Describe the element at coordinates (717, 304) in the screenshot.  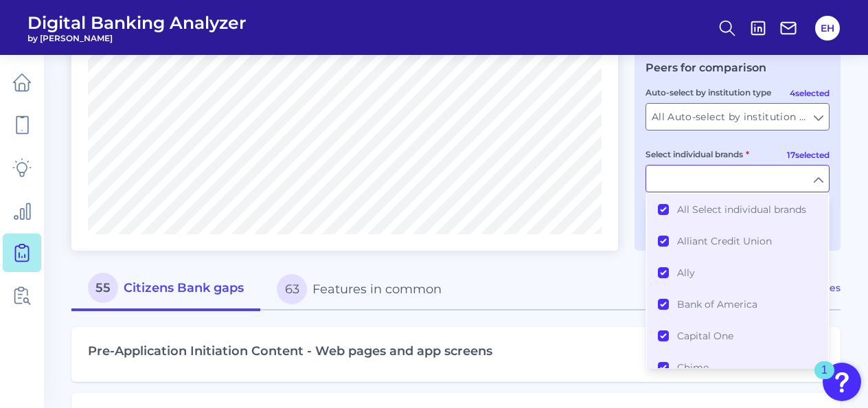
I see `span: Bank of America` at that location.